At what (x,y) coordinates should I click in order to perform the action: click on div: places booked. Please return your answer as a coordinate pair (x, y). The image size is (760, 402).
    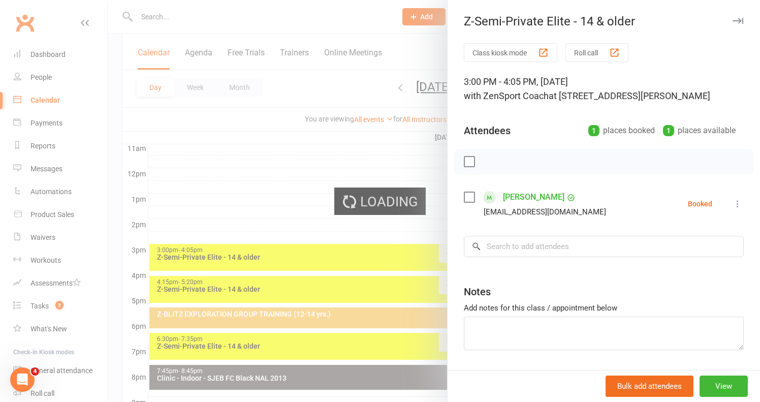
    Looking at the image, I should click on (621, 131).